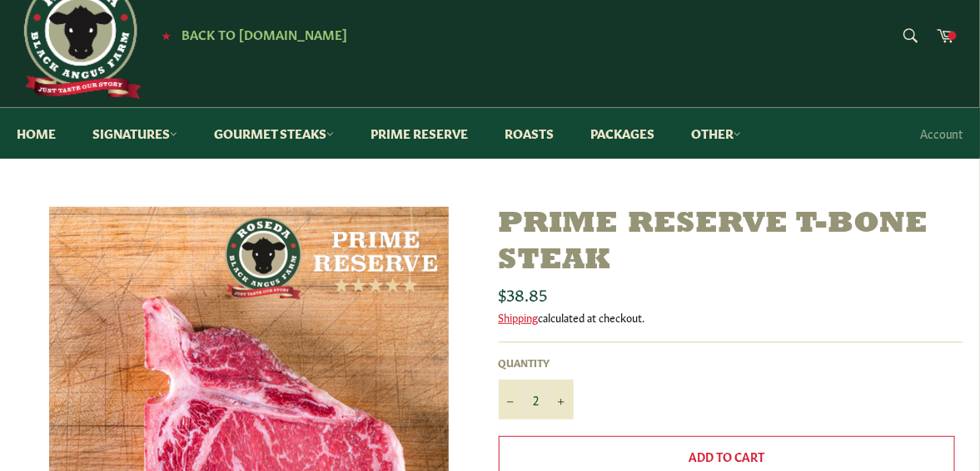  What do you see at coordinates (518, 317) in the screenshot?
I see `a: Shipping` at bounding box center [518, 317].